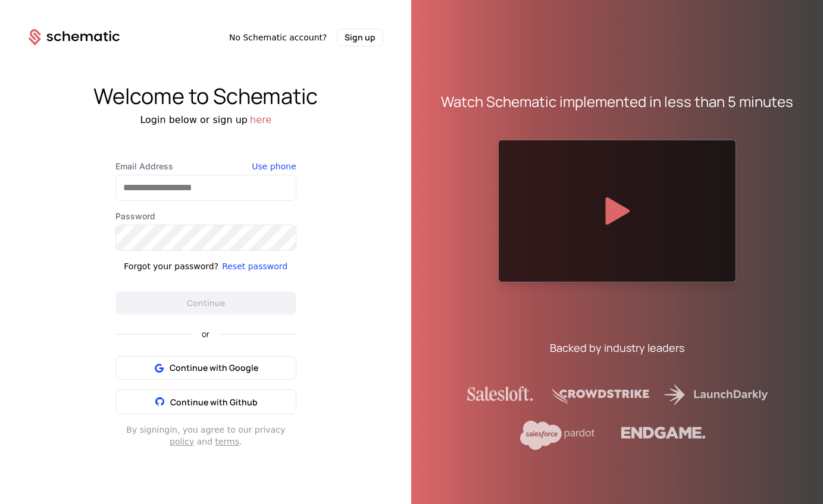 The height and width of the screenshot is (504, 823). I want to click on label: Password, so click(206, 216).